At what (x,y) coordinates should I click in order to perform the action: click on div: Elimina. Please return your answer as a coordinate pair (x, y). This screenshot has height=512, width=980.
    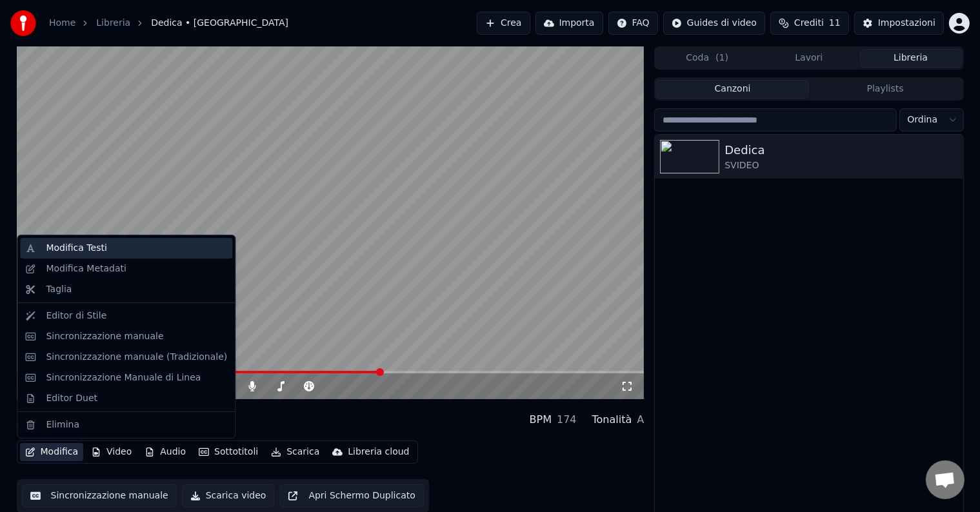
    Looking at the image, I should click on (62, 425).